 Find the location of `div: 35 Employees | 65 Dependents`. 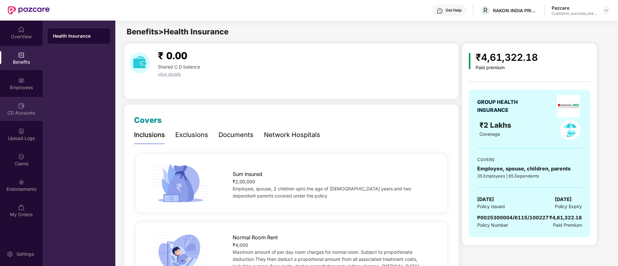

div: 35 Employees | 65 Dependents is located at coordinates (529, 176).